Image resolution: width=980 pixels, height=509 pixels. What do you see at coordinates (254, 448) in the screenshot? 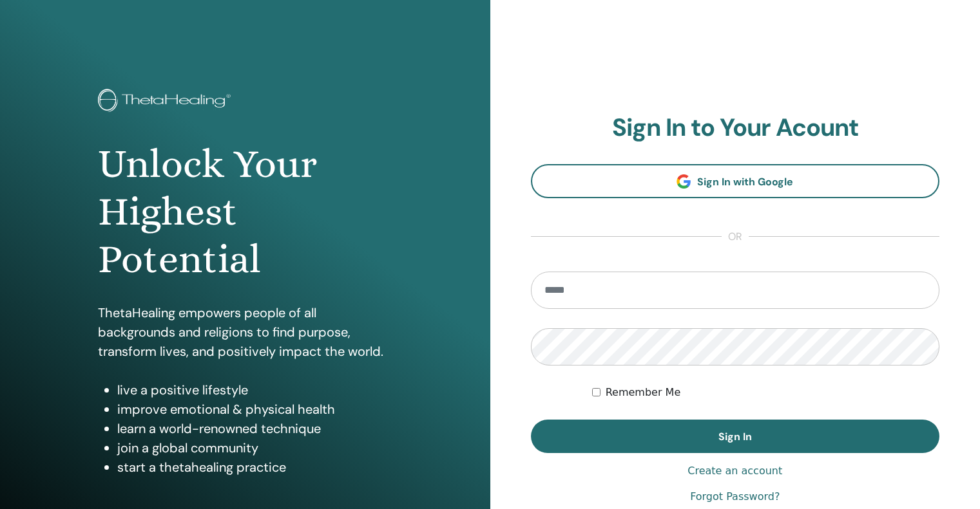
I see `li: join a global community` at bounding box center [254, 448].